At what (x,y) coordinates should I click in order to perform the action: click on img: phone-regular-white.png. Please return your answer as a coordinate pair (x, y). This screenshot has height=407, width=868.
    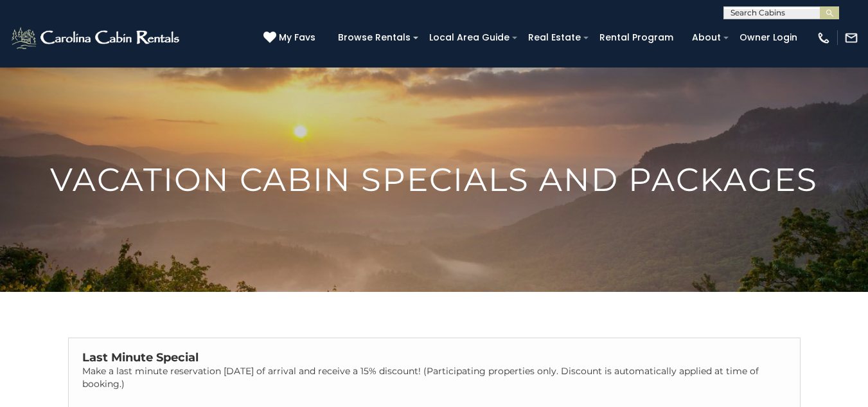
    Looking at the image, I should click on (824, 38).